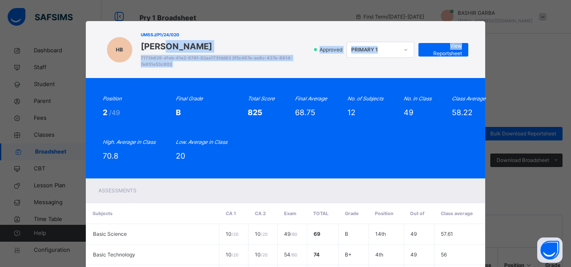 The width and height of the screenshot is (571, 267). Describe the element at coordinates (117, 190) in the screenshot. I see `span: Assessments` at that location.